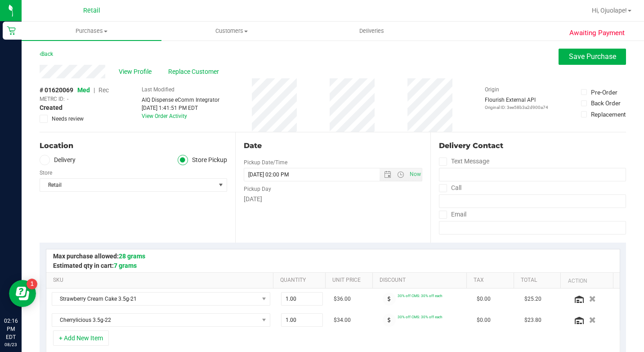 This screenshot has height=352, width=644. I want to click on label: Store, so click(46, 173).